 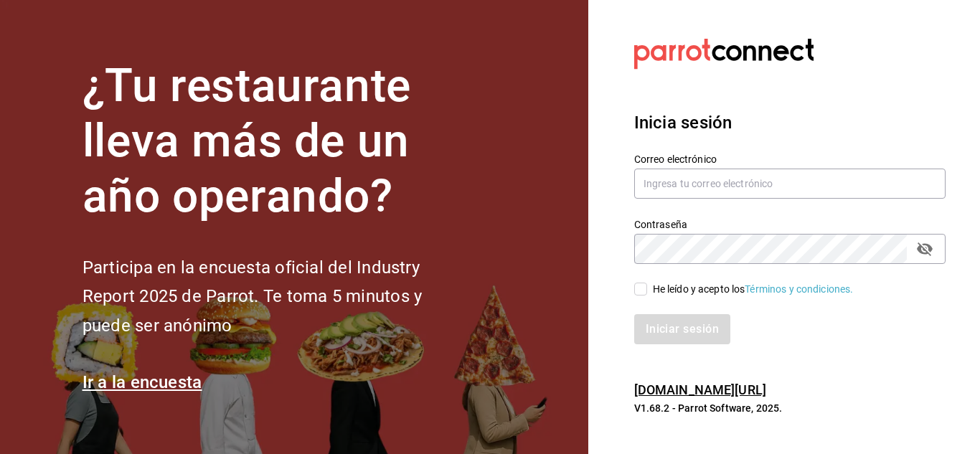 I want to click on h3: Inicia sesión, so click(x=790, y=123).